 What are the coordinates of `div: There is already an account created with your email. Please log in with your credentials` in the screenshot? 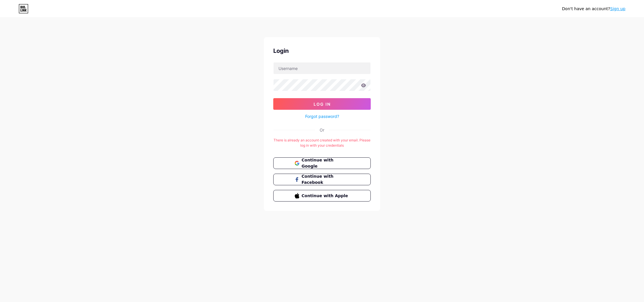 It's located at (322, 143).